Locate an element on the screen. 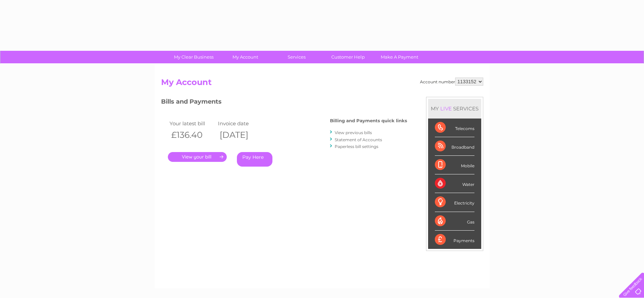 This screenshot has width=644, height=298. a: Services is located at coordinates (297, 57).